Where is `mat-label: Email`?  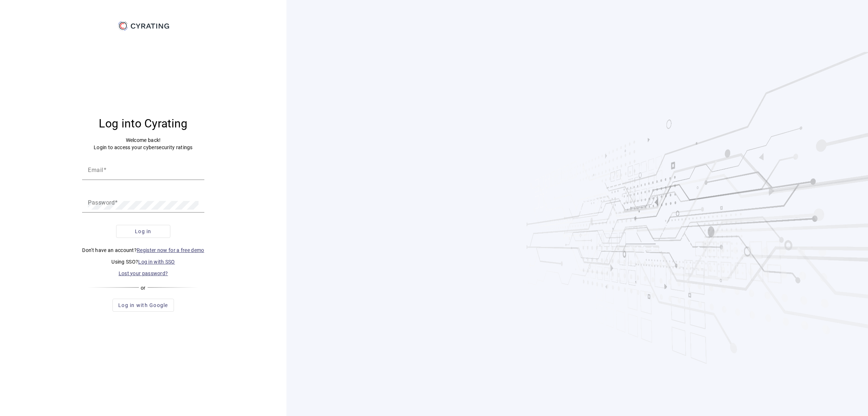 mat-label: Email is located at coordinates (96, 170).